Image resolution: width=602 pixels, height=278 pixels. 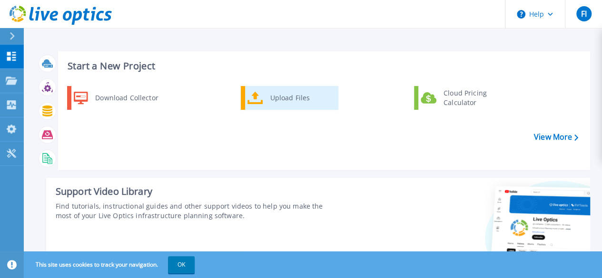 What do you see at coordinates (197, 192) in the screenshot?
I see `div: Support Video Library` at bounding box center [197, 192].